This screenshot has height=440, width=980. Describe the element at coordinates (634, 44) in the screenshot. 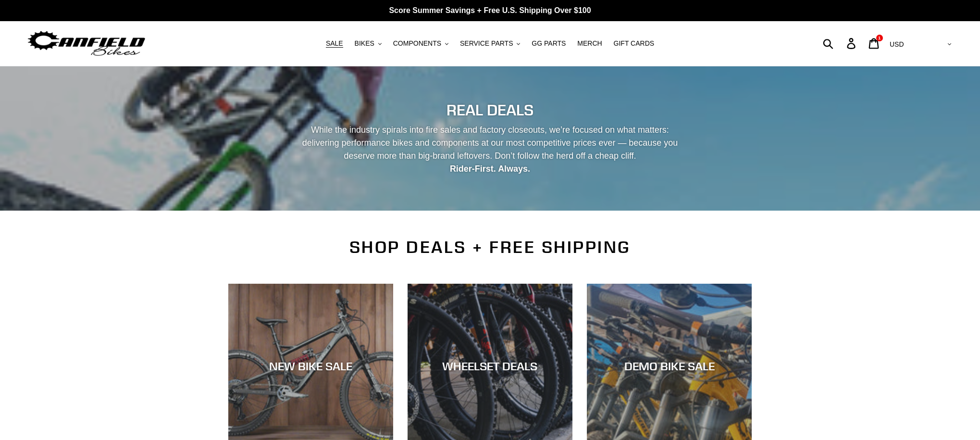

I see `span: GIFT CARDS` at that location.